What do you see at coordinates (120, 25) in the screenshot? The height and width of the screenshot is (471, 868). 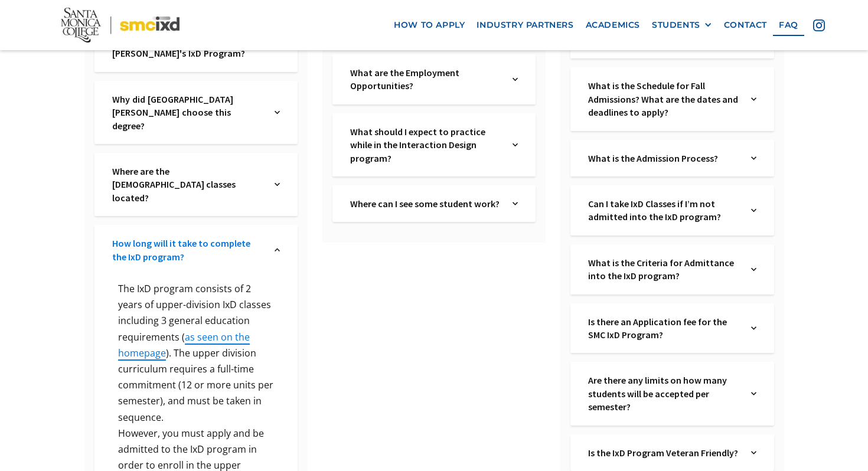 I see `img: Santa Monica College - SMC IxD logo` at bounding box center [120, 25].